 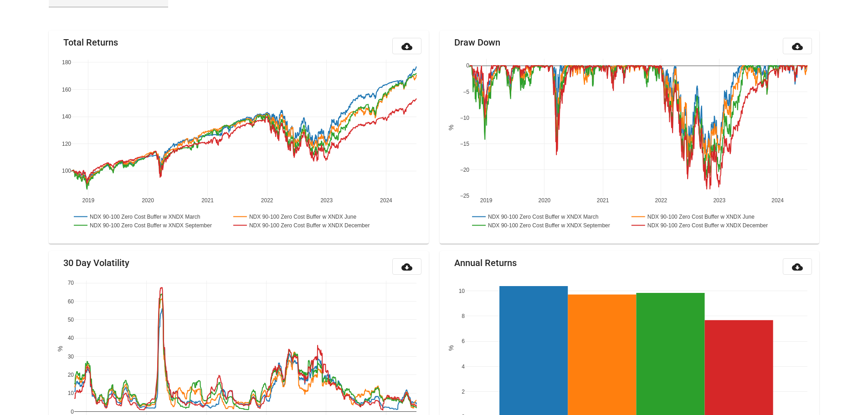 What do you see at coordinates (91, 43) in the screenshot?
I see `mat-card-title: Total Returns` at bounding box center [91, 43].